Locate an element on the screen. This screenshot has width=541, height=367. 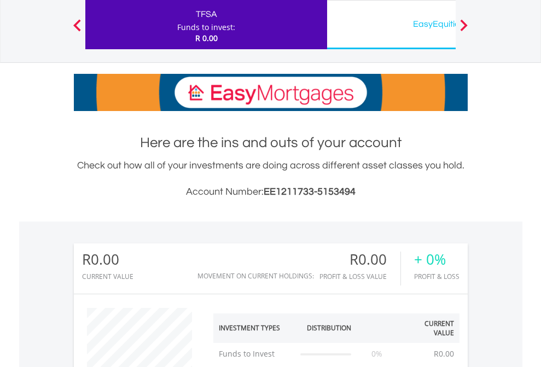
th: Investment Types is located at coordinates (255, 328).